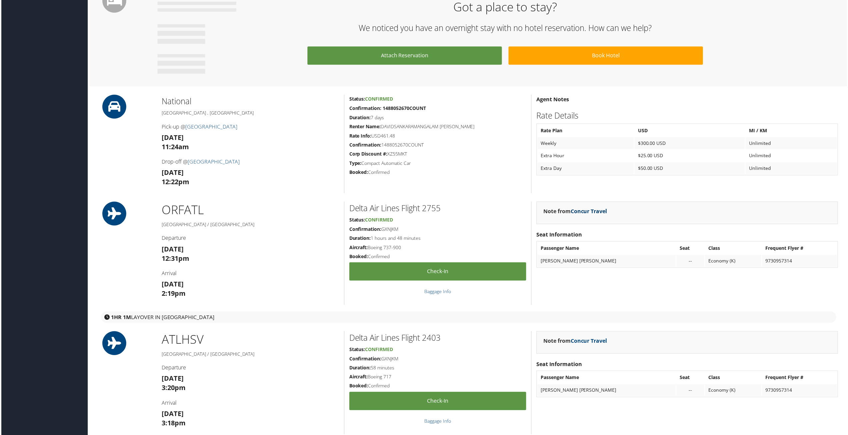 The image size is (848, 435). I want to click on h4: Arrival, so click(250, 274).